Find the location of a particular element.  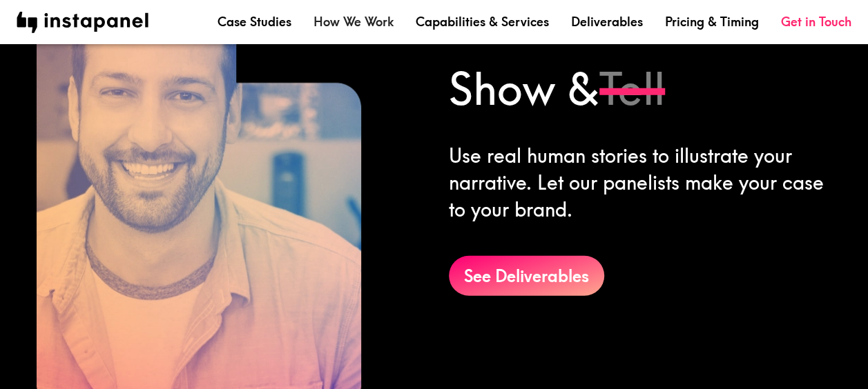

a: Case Studies is located at coordinates (254, 22).